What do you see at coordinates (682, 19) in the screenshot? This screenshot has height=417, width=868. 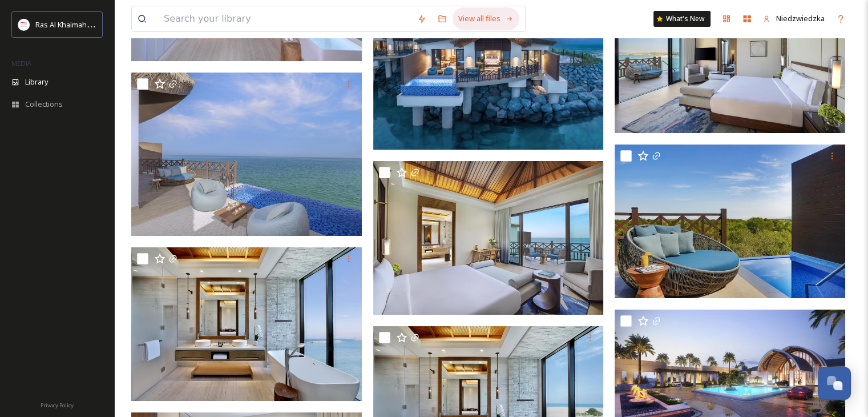 I see `a: What's New` at bounding box center [682, 19].